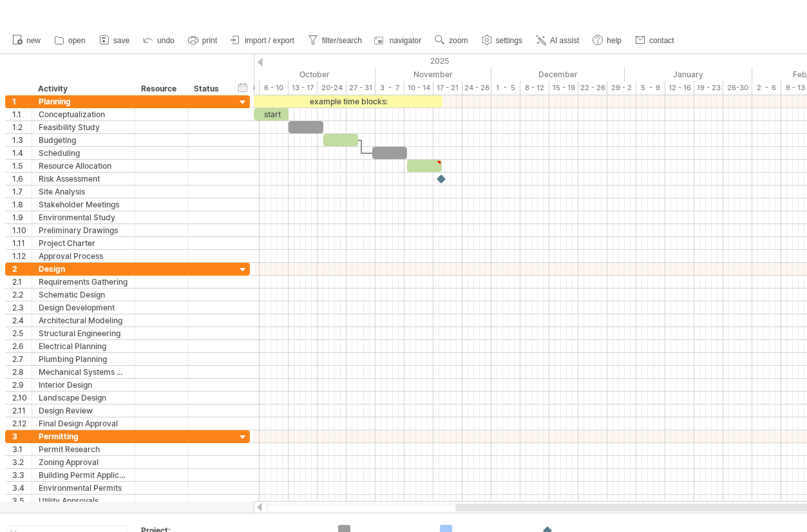  I want to click on div: 2.4, so click(22, 320).